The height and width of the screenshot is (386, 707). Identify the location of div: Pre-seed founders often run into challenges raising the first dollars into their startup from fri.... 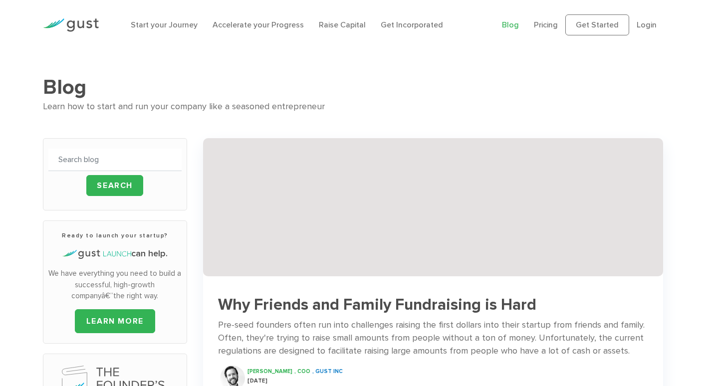
(433, 338).